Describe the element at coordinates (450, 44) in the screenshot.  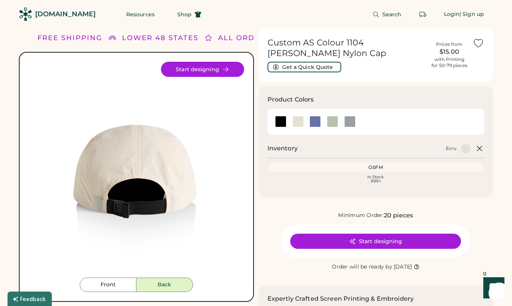
I see `div: Prices from` at that location.